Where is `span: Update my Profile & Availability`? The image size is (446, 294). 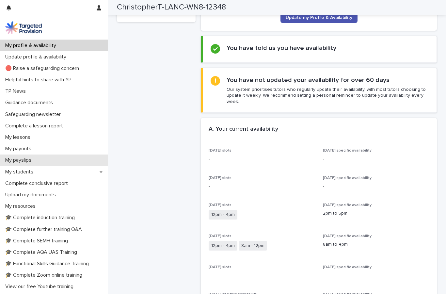
span: Update my Profile & Availability is located at coordinates (319, 18).